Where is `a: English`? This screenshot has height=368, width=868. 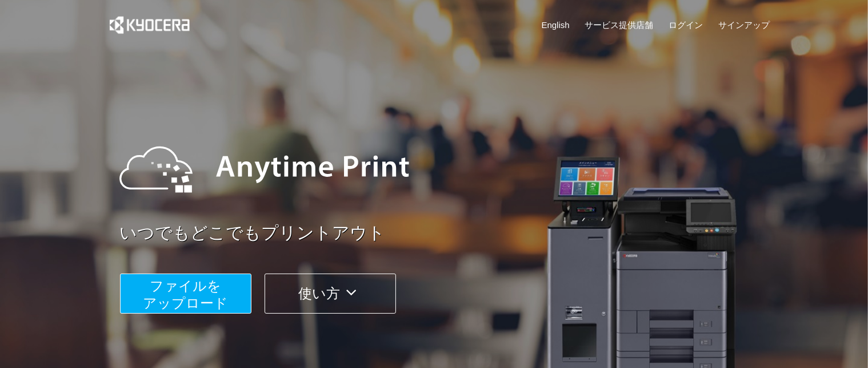 a: English is located at coordinates (555, 25).